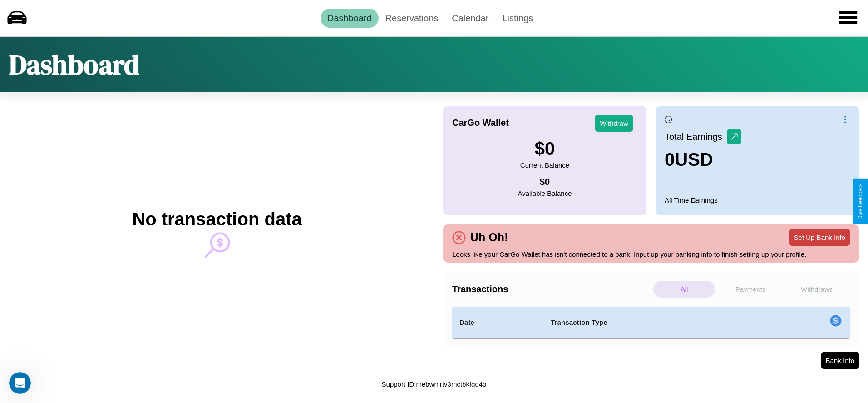  What do you see at coordinates (684, 289) in the screenshot?
I see `p: All` at bounding box center [684, 289].